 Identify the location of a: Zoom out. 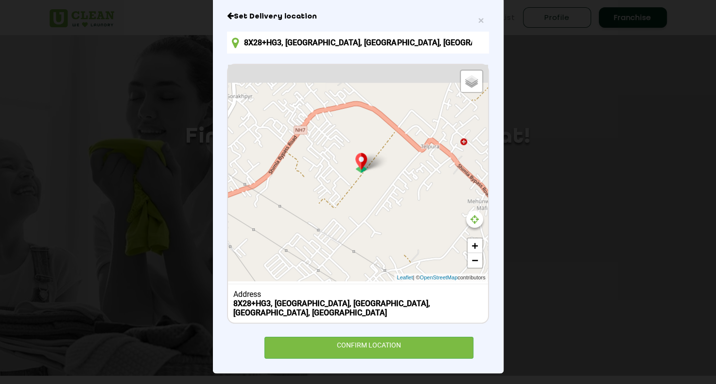
(475, 260).